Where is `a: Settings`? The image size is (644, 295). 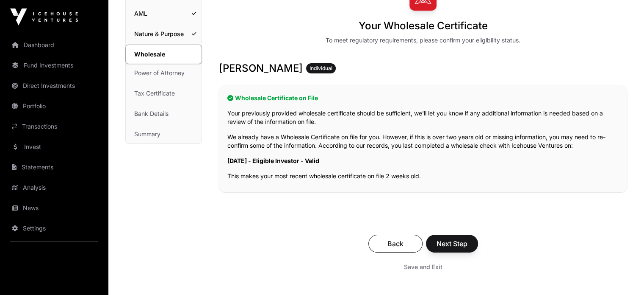 a: Settings is located at coordinates (54, 228).